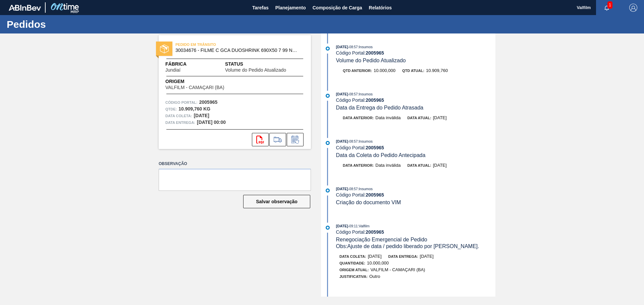 The image size is (644, 305). Describe the element at coordinates (296, 140) in the screenshot. I see `div: Informar alteração no pedido` at that location.